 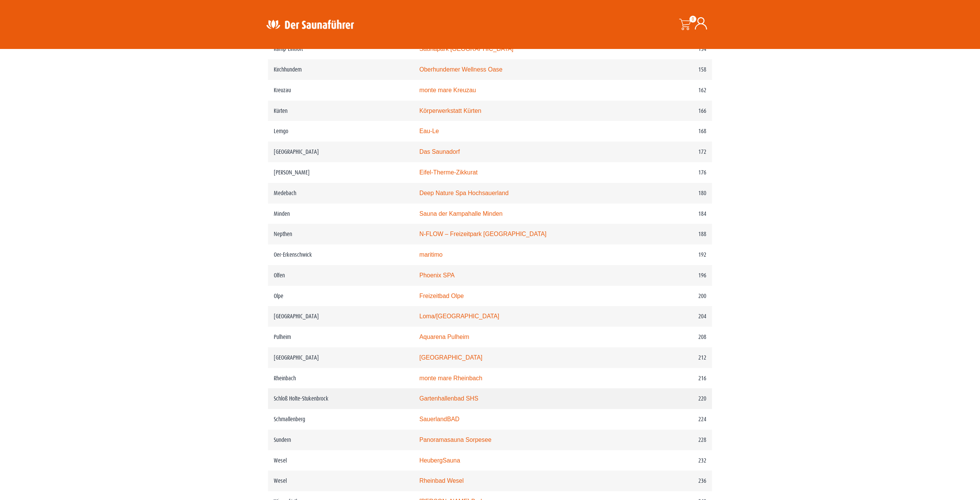 What do you see at coordinates (340, 337) in the screenshot?
I see `td: Pulheim` at bounding box center [340, 337].